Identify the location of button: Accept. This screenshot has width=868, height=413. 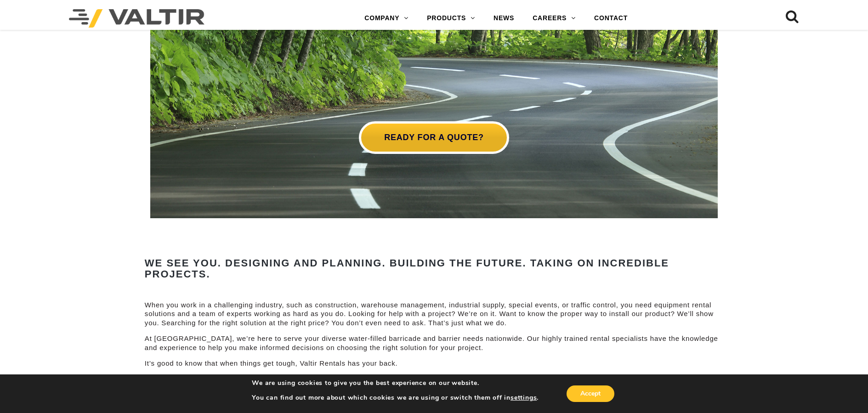
(591, 394).